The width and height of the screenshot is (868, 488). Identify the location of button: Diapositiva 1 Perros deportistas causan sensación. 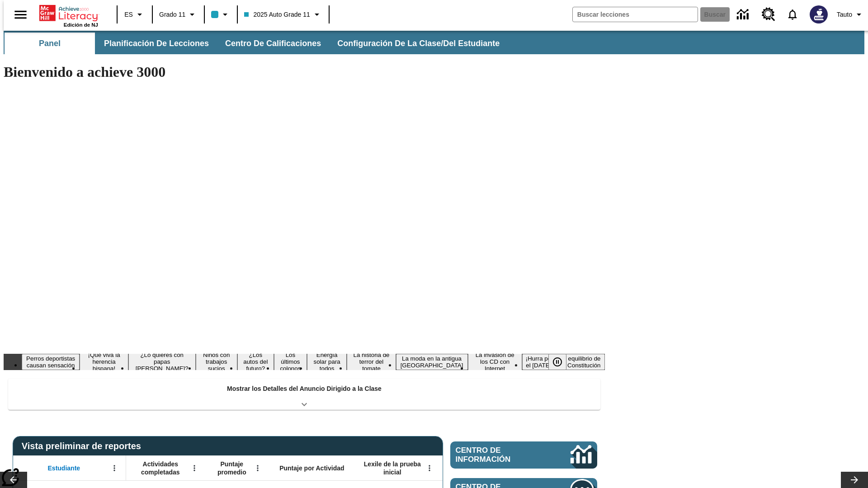
(51, 362).